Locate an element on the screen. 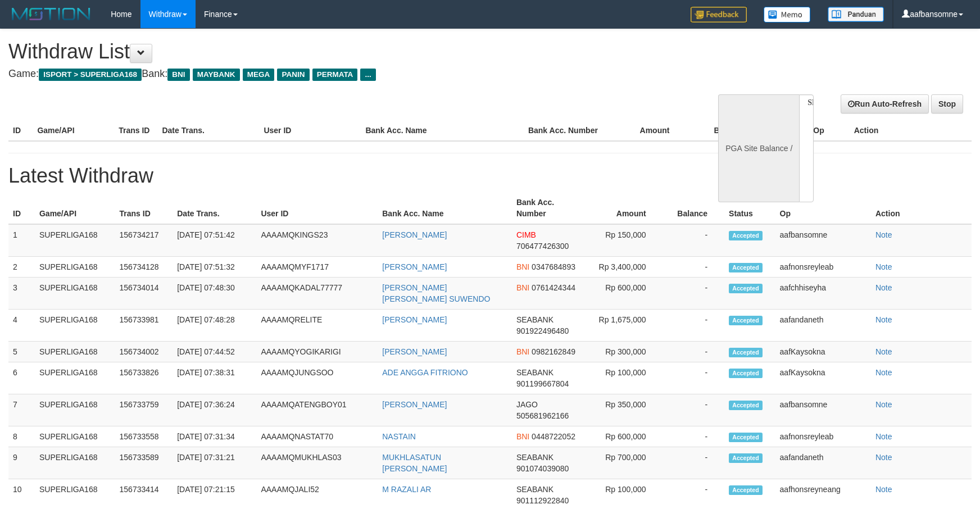 This screenshot has width=980, height=509. td: 9 is located at coordinates (21, 463).